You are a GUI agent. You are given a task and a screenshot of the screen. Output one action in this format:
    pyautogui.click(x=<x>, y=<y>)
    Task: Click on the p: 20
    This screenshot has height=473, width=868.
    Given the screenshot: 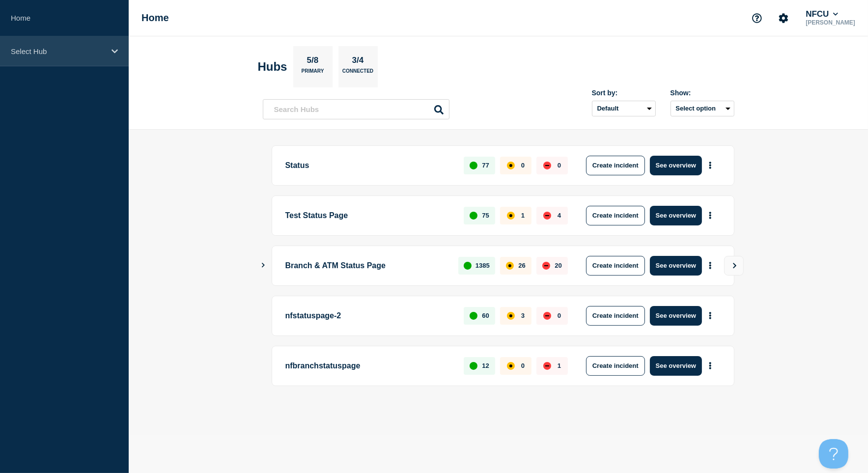 What is the action you would take?
    pyautogui.click(x=558, y=265)
    